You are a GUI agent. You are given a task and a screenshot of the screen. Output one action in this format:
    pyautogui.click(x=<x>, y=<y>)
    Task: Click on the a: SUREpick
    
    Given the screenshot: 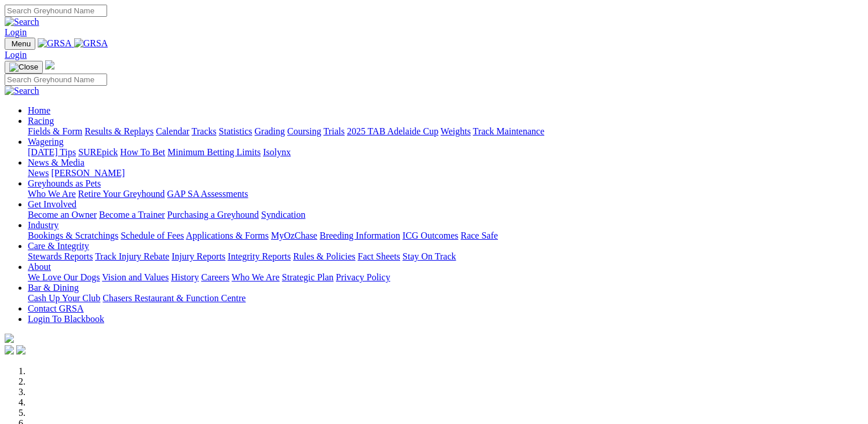 What is the action you would take?
    pyautogui.click(x=97, y=152)
    